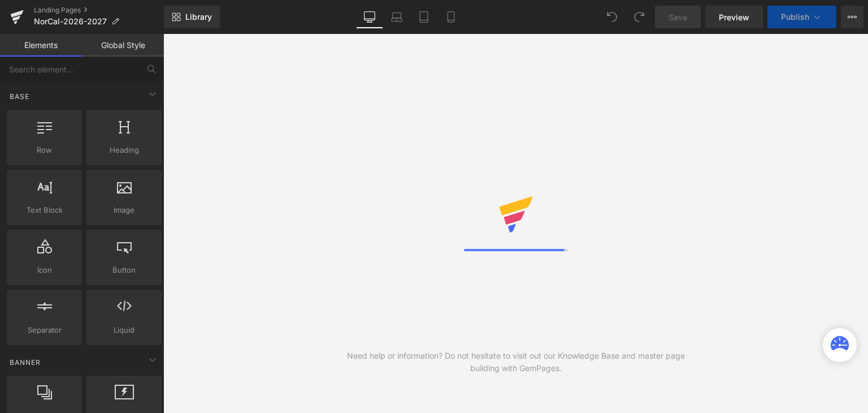 This screenshot has height=413, width=868. Describe the element at coordinates (852, 17) in the screenshot. I see `button: More` at that location.